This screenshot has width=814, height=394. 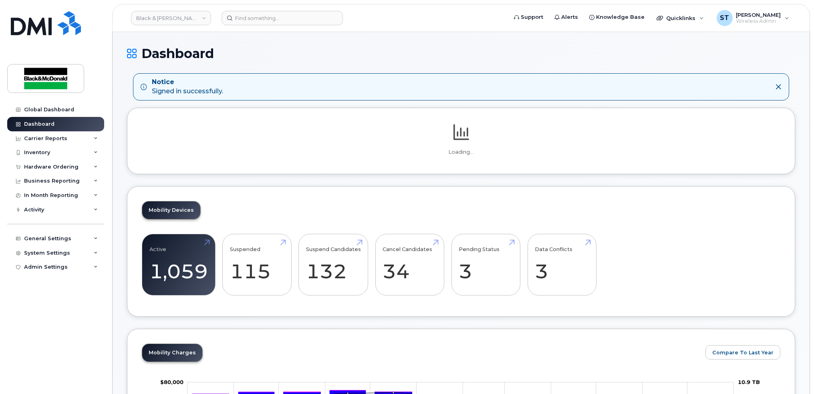 I want to click on strong: Notice, so click(x=187, y=82).